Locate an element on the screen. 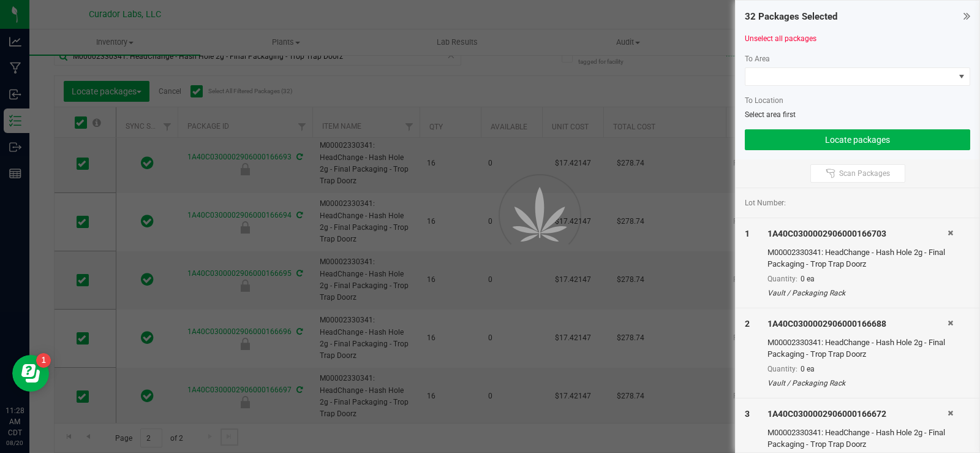 The image size is (980, 453). div: 1A40C0300002906000166672 is located at coordinates (857, 413).